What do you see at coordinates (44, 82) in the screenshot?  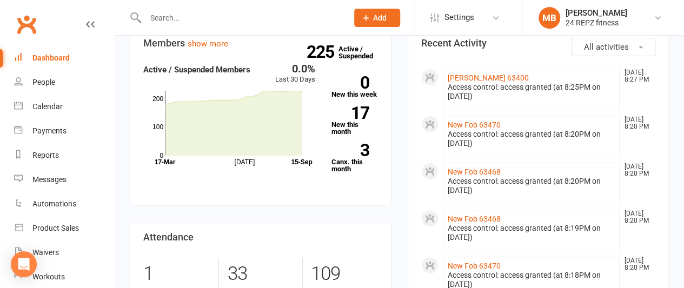 I see `div: People` at bounding box center [44, 82].